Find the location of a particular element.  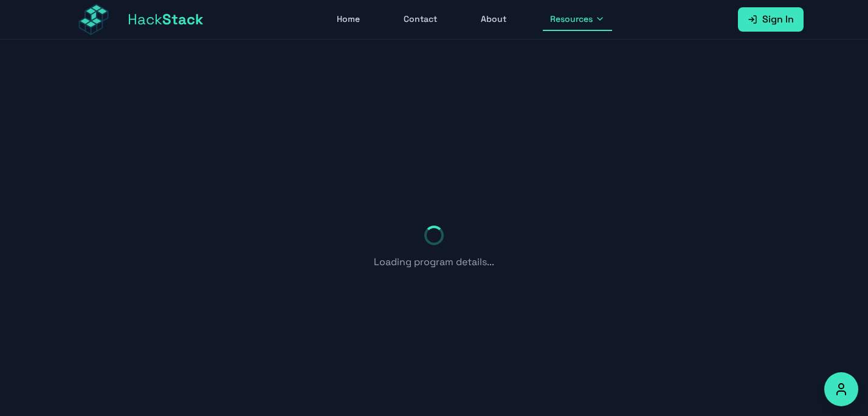

span: Resources is located at coordinates (571, 19).